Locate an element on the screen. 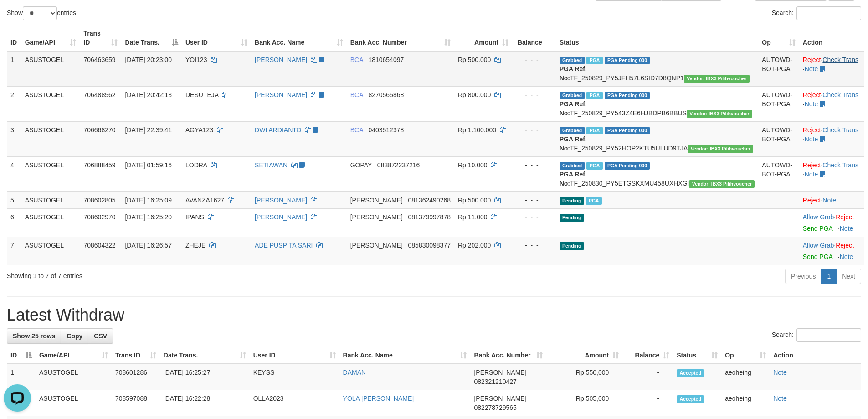 The image size is (868, 419). span: Rp 10.000 is located at coordinates (473, 165).